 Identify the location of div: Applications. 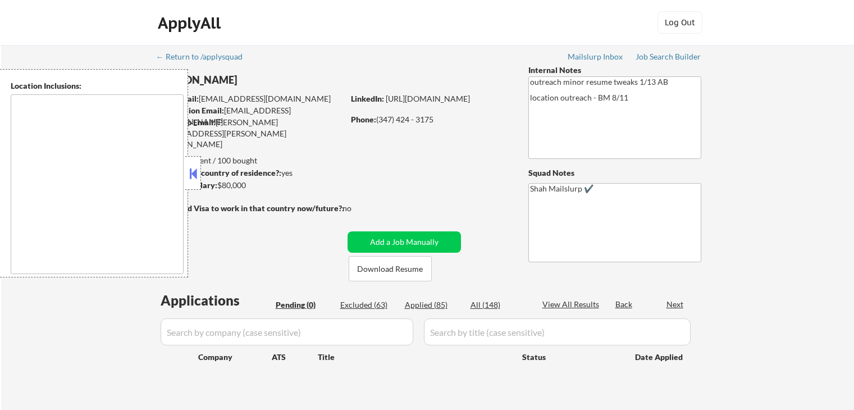
(216, 300).